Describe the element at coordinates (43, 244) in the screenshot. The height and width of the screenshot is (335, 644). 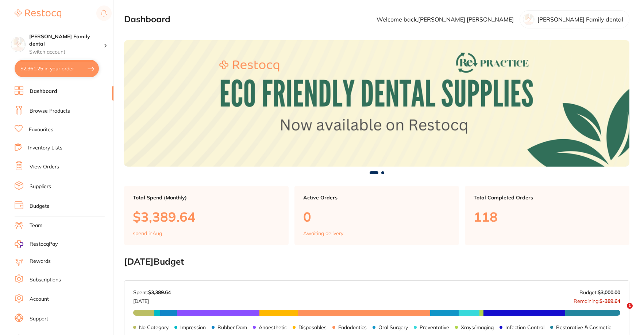
I see `span: RestocqPay` at that location.